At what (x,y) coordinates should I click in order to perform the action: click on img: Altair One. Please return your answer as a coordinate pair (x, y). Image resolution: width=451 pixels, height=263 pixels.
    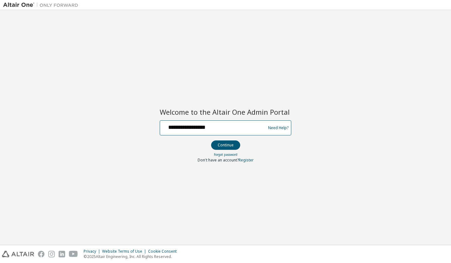
    Looking at the image, I should click on (42, 5).